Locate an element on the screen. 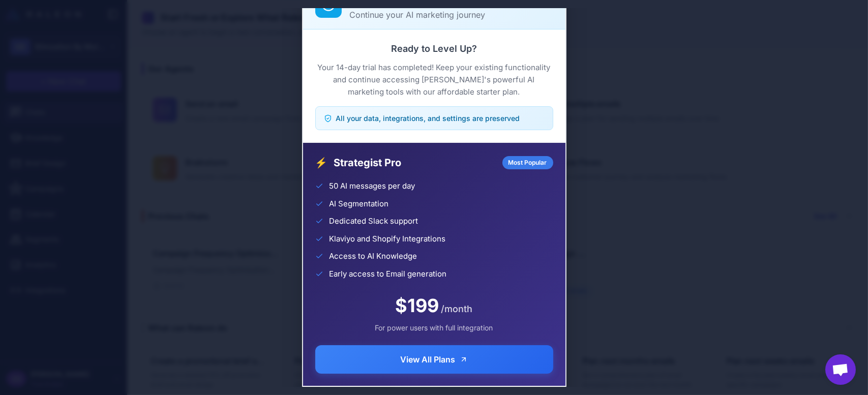 The height and width of the screenshot is (395, 868). span: Access to AI Knowledge is located at coordinates (373, 256).